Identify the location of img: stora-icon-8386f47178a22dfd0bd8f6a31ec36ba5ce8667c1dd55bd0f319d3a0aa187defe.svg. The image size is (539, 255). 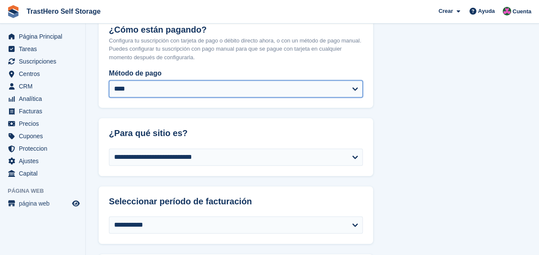
(13, 12).